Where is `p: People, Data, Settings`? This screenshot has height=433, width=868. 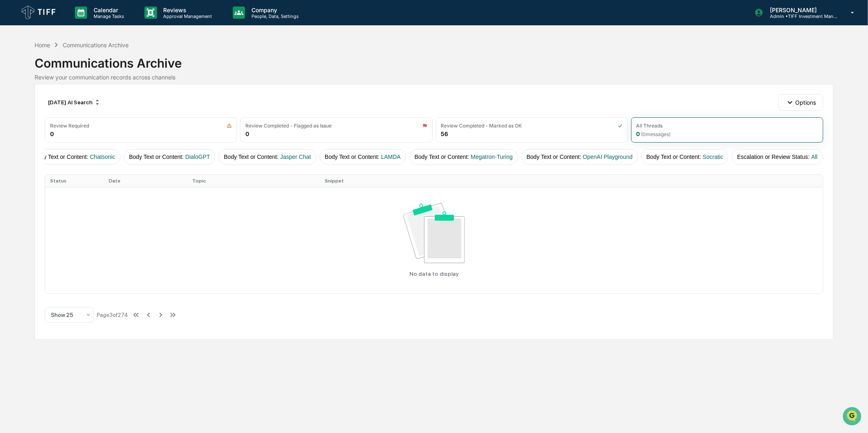
p: People, Data, Settings is located at coordinates (274, 16).